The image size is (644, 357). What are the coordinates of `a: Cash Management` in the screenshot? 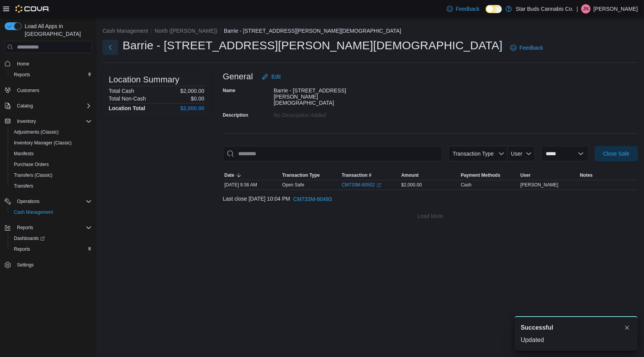 It's located at (33, 212).